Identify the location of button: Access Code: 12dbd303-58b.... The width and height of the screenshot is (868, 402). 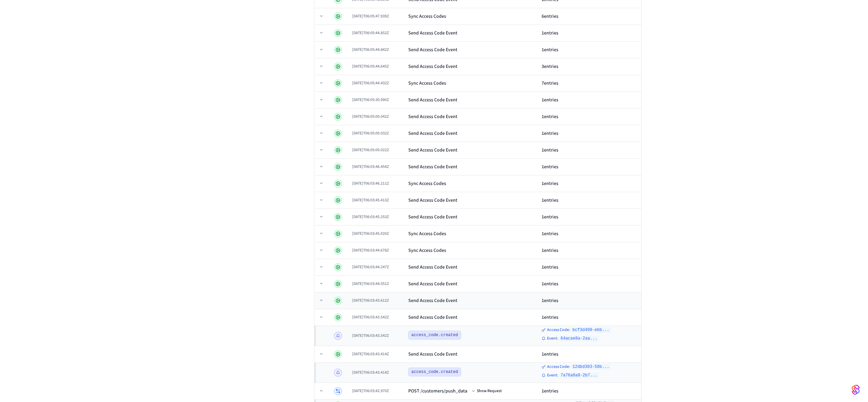
(576, 367).